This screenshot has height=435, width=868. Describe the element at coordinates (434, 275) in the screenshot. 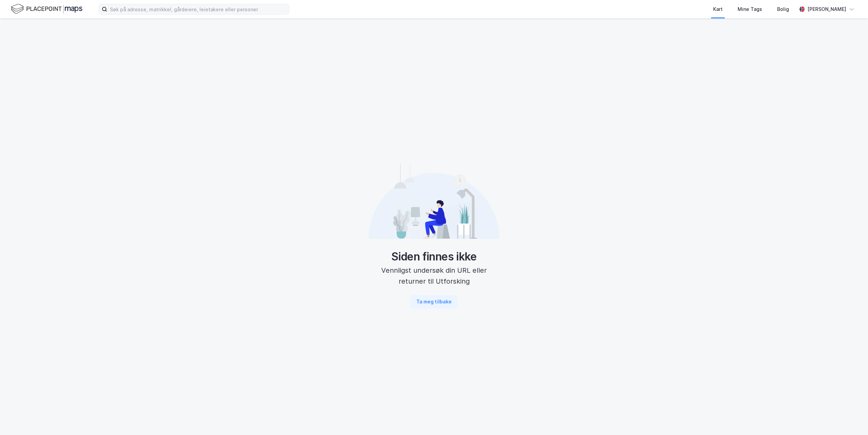

I see `div: Vennligst undersøk din URL eller returner til Utforsking` at that location.